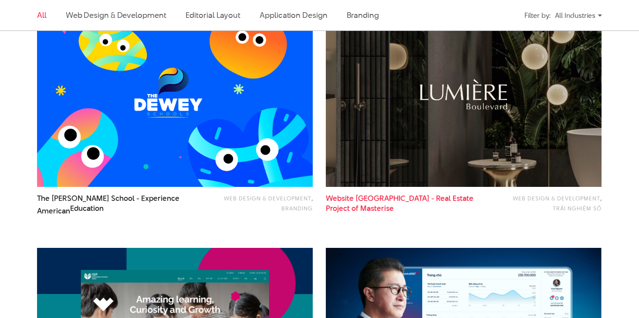 The image size is (639, 318). Describe the element at coordinates (293, 15) in the screenshot. I see `a: Application Design` at that location.